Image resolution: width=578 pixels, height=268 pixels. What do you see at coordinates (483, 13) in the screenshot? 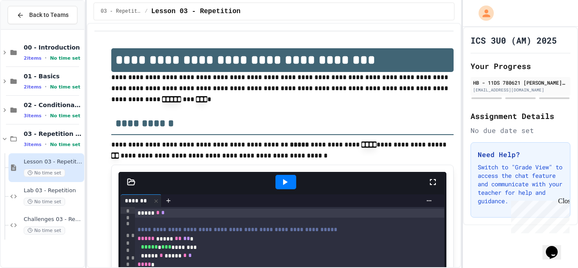
I see `div: My Account` at bounding box center [483, 13].